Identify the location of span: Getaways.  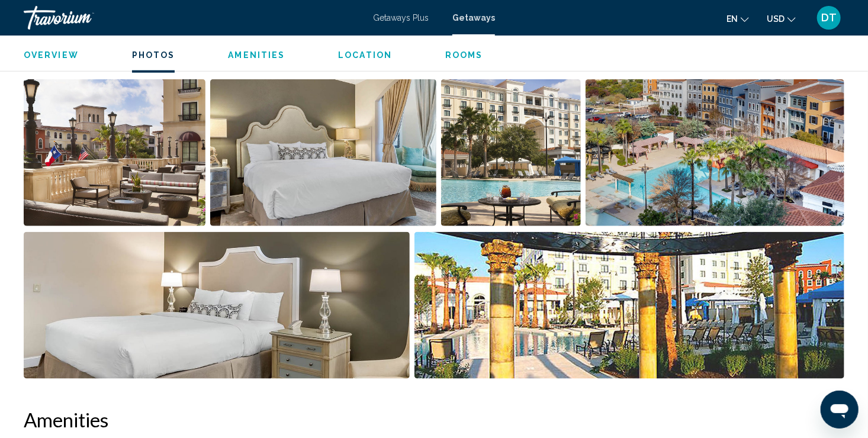
(473, 18).